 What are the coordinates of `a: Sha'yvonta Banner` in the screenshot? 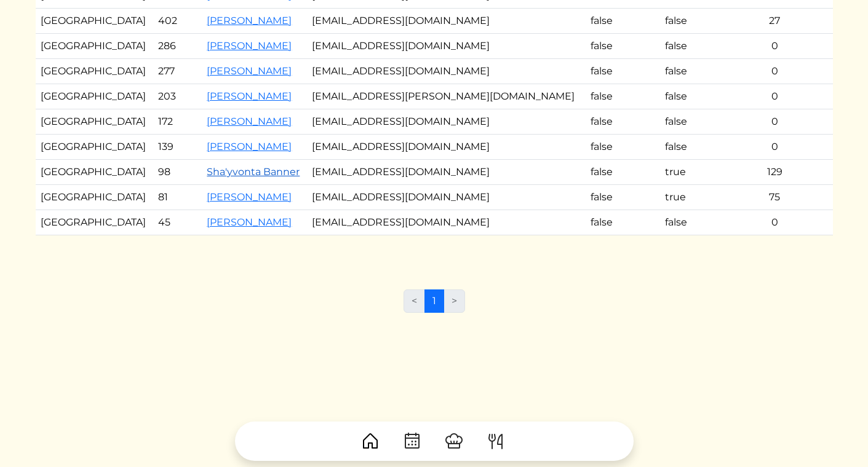 It's located at (253, 171).